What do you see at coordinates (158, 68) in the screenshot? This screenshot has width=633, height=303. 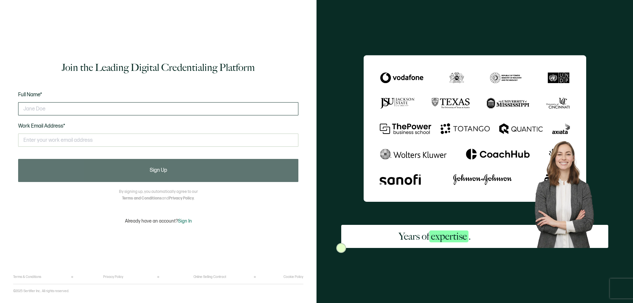 I see `h1: Join the Leading Digital Credentialing Platform` at bounding box center [158, 68].